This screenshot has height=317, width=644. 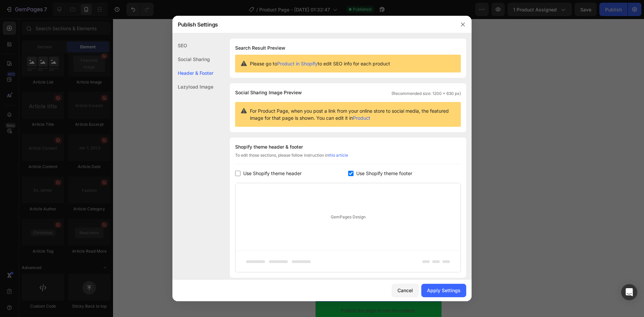 What do you see at coordinates (348, 158) in the screenshot?
I see `div: To edit those sections, please follow instruction in` at bounding box center [348, 158].